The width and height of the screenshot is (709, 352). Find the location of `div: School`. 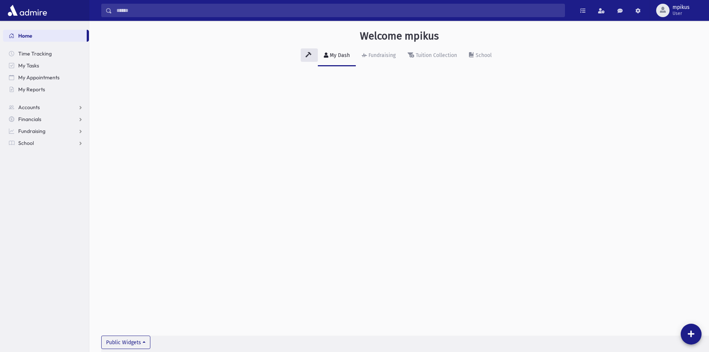

div: School is located at coordinates (483, 55).